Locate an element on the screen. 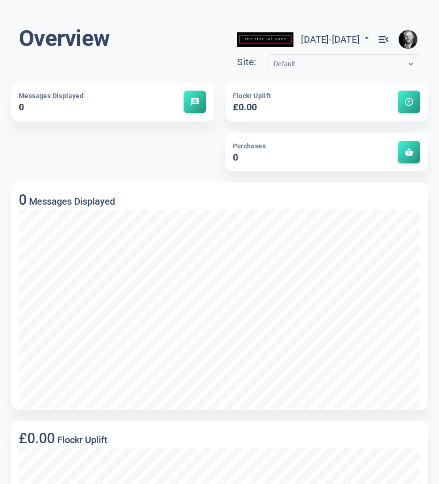  span: menu_open is located at coordinates (383, 39).